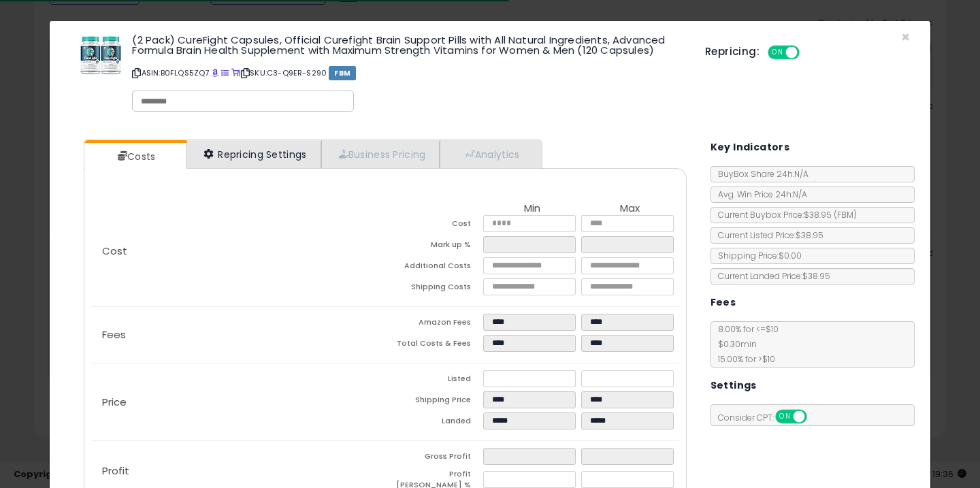 The image size is (980, 488). I want to click on h5: Settings, so click(733, 385).